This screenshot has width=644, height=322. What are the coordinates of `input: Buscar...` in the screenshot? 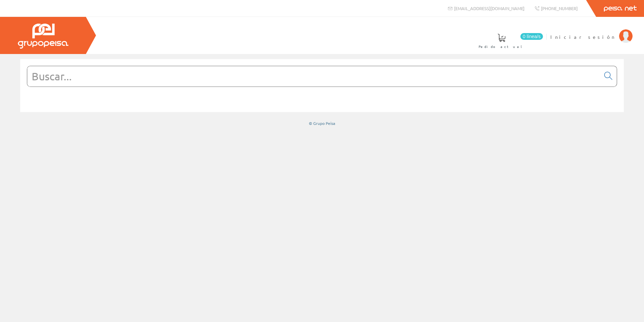 It's located at (314, 76).